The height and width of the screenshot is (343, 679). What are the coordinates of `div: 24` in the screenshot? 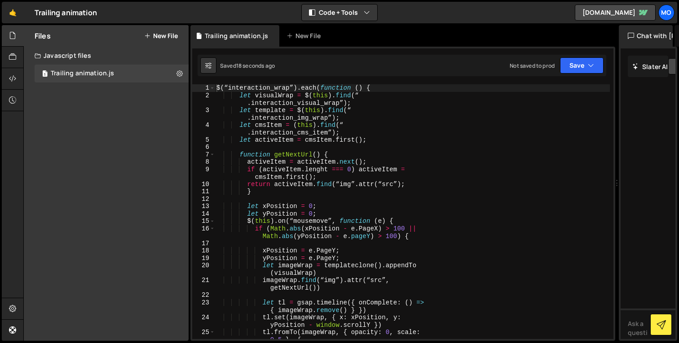 It's located at (203, 321).